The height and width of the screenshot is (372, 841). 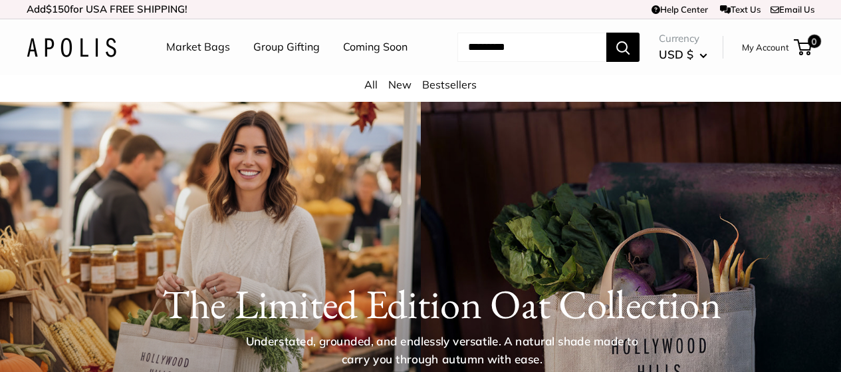 What do you see at coordinates (449, 84) in the screenshot?
I see `a: Bestsellers` at bounding box center [449, 84].